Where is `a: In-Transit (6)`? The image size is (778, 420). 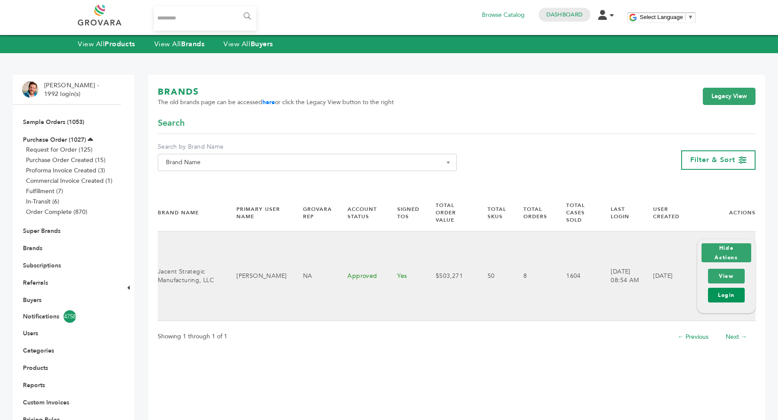
a: In-Transit (6) is located at coordinates (42, 201).